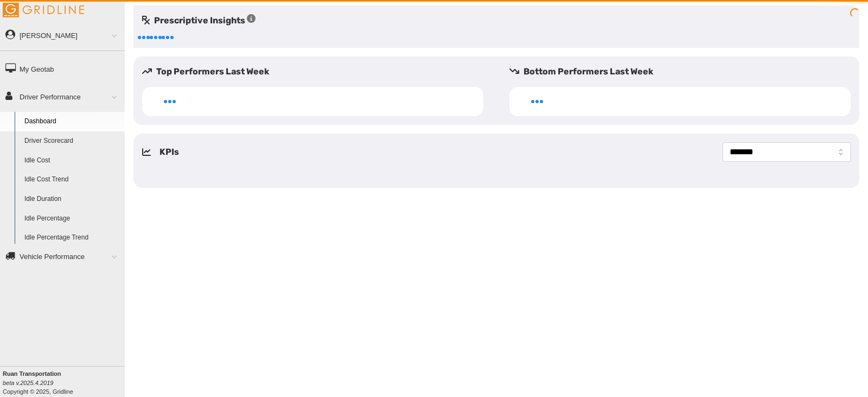  Describe the element at coordinates (72, 141) in the screenshot. I see `a: Driver Scorecard` at that location.